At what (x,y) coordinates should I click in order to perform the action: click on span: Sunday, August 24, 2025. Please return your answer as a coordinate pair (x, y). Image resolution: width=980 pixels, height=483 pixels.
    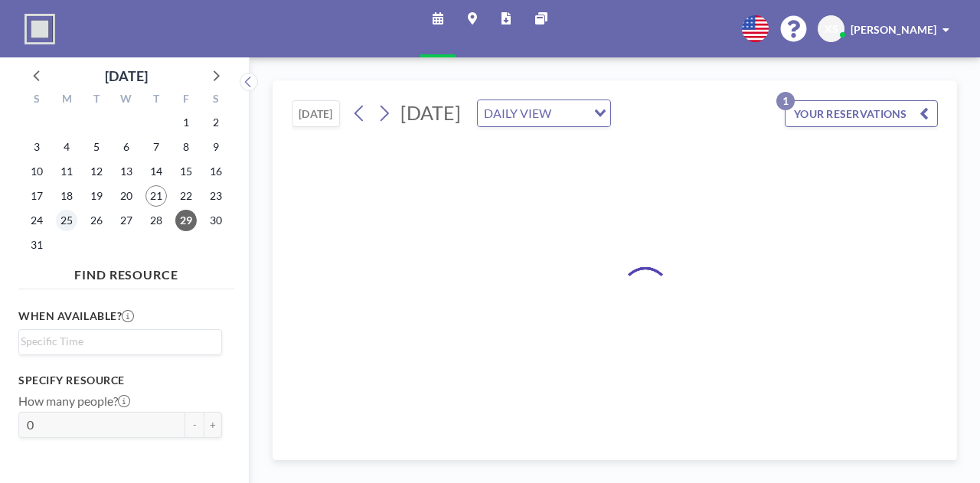
    Looking at the image, I should click on (37, 220).